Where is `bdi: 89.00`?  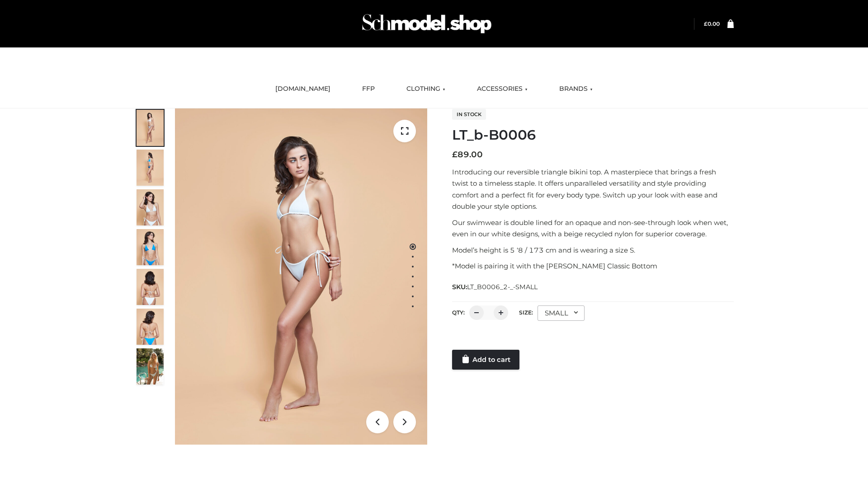
bdi: 89.00 is located at coordinates (468, 154).